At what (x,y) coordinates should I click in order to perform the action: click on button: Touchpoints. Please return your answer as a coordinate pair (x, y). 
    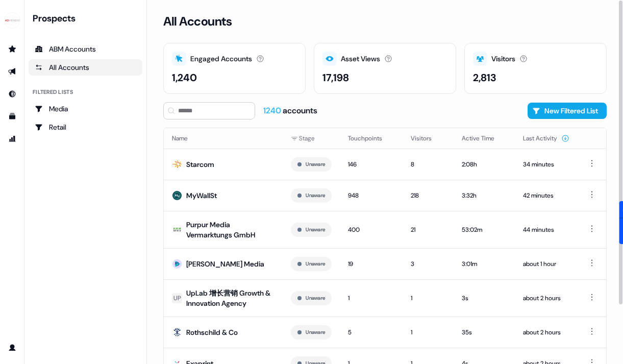
    Looking at the image, I should click on (371, 138).